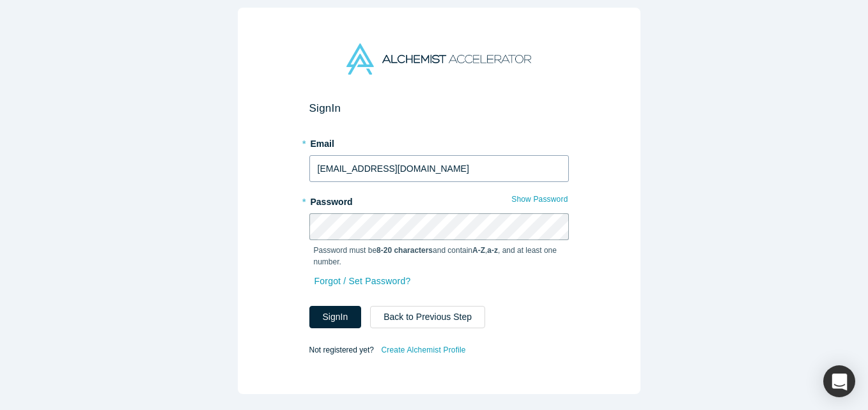 The width and height of the screenshot is (868, 410). Describe the element at coordinates (440, 108) in the screenshot. I see `h2: Sign In` at that location.